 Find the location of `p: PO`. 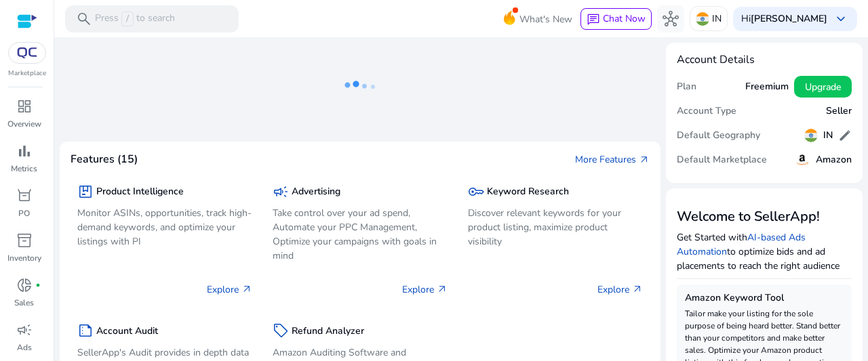

p: PO is located at coordinates (24, 214).